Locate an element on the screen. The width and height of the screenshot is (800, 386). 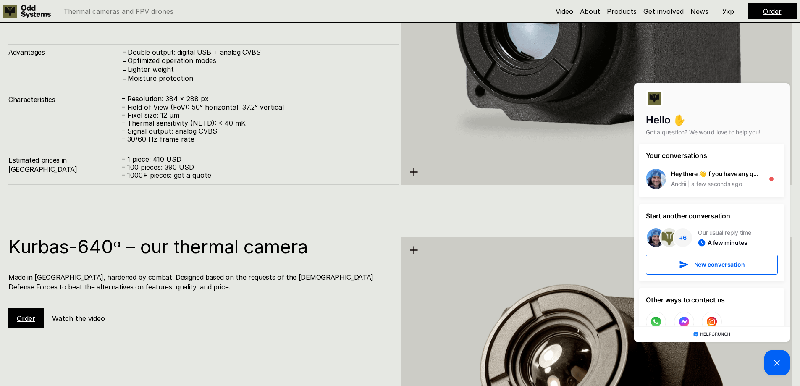
p: Our usual reply time is located at coordinates (92, 152).